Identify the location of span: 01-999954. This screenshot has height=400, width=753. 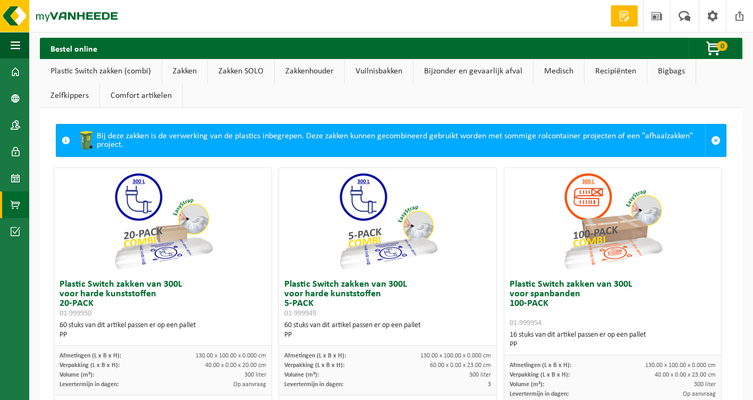
(525, 322).